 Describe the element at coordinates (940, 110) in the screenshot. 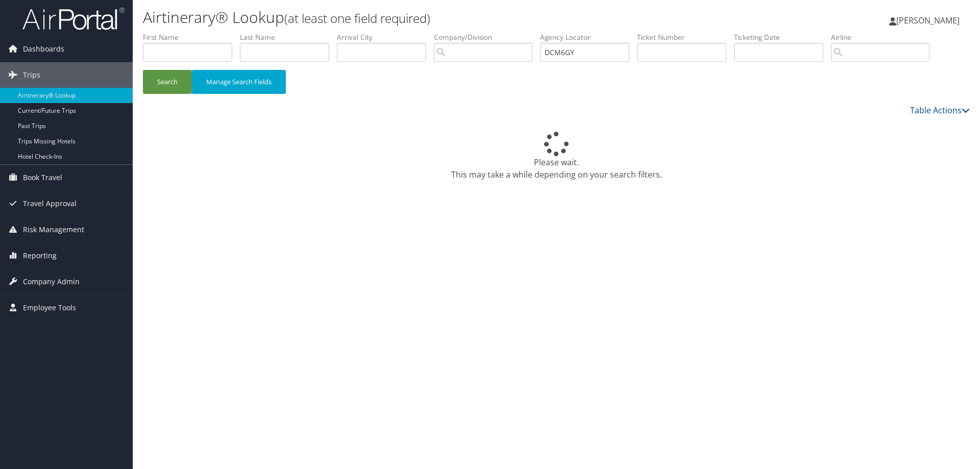

I see `a: Table Actions` at that location.